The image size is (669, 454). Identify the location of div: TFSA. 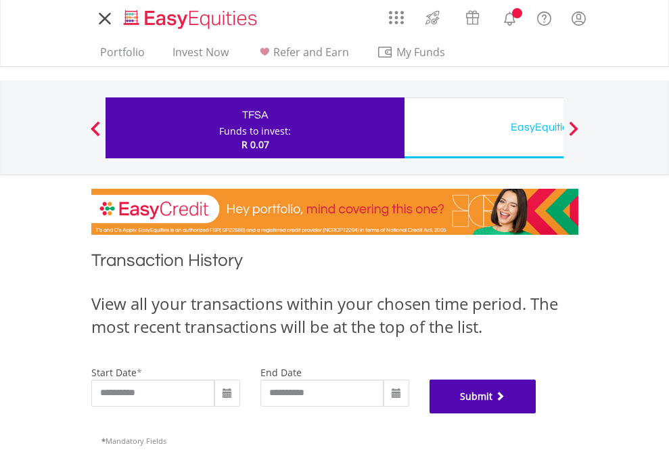
(255, 115).